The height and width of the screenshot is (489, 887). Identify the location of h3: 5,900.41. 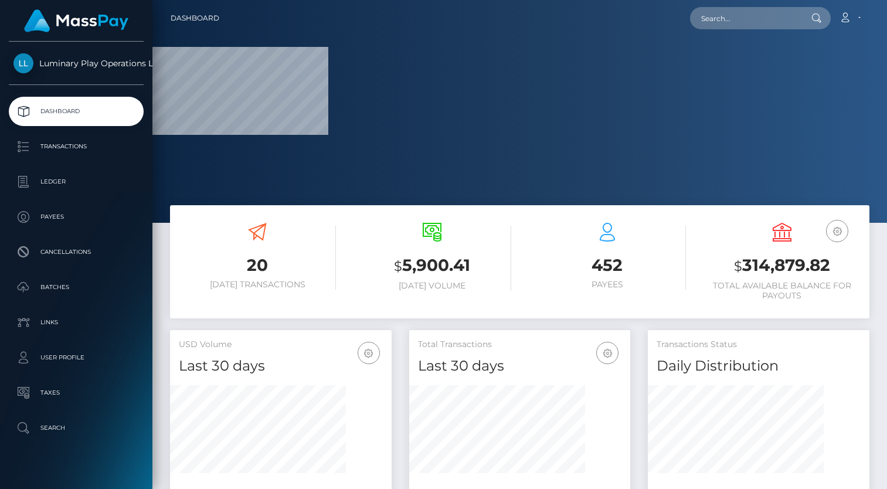
(432, 266).